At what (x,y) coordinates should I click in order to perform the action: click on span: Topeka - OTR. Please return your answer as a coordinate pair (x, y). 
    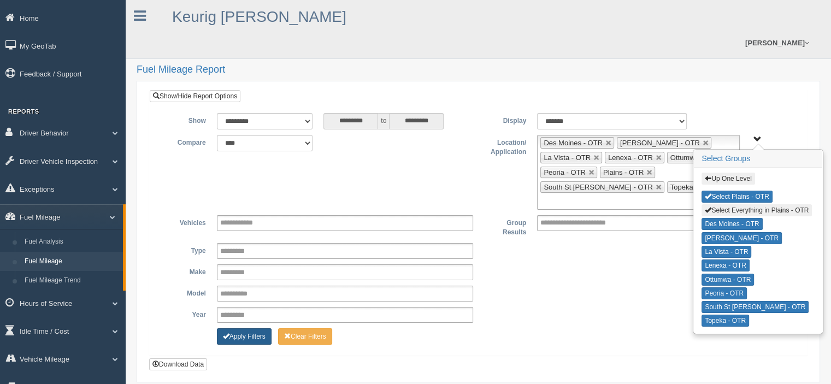
    Looking at the image, I should click on (692, 187).